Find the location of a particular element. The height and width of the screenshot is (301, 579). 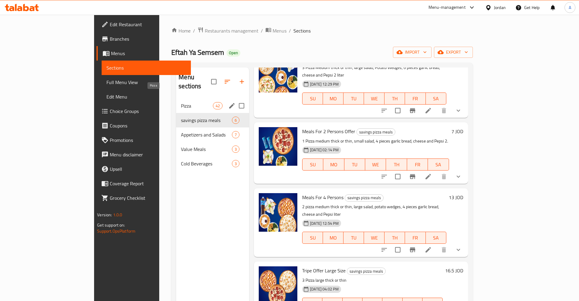

div: Value Meals3 is located at coordinates (213, 149).